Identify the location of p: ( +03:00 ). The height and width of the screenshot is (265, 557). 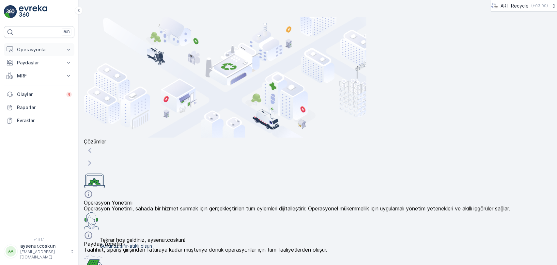
(540, 6).